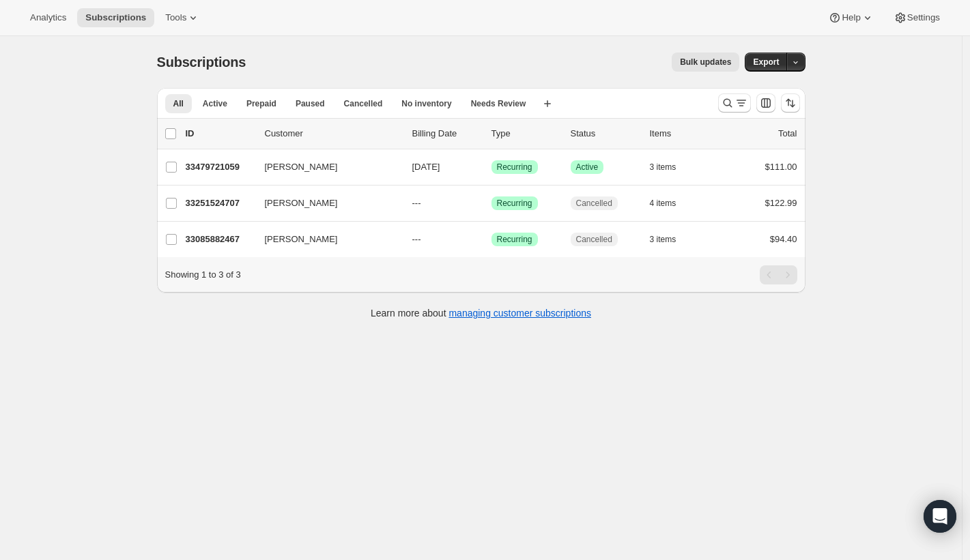 Image resolution: width=970 pixels, height=560 pixels. I want to click on p: 33251524707, so click(220, 204).